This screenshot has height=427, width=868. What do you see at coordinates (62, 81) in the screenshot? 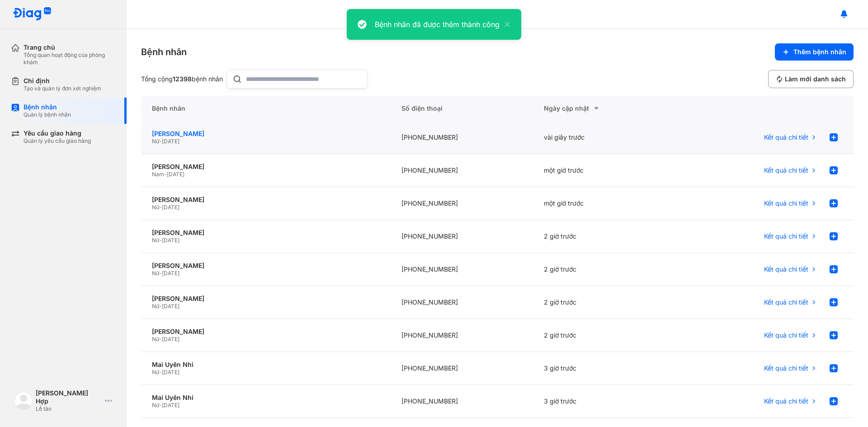
I see `div: Chỉ định` at bounding box center [62, 81].